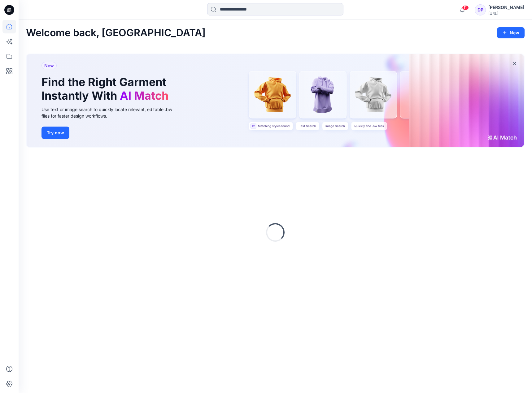 The height and width of the screenshot is (393, 532). What do you see at coordinates (465, 8) in the screenshot?
I see `span: 11` at bounding box center [465, 8].